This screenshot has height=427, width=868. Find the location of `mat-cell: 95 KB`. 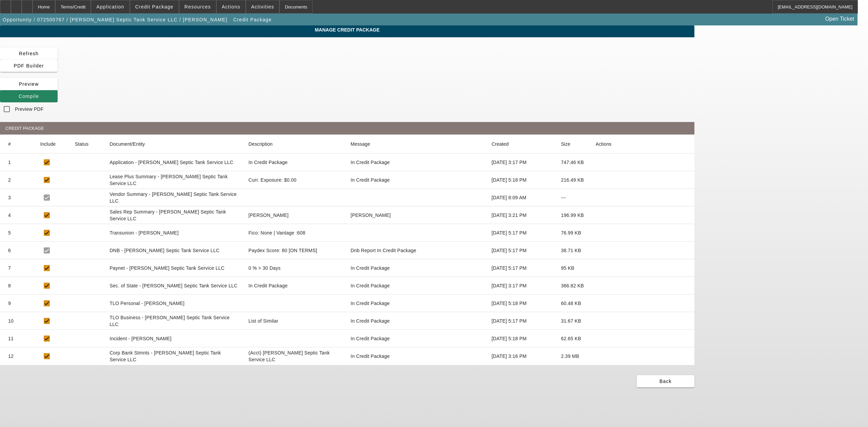

mat-cell: 95 KB is located at coordinates (573, 268).